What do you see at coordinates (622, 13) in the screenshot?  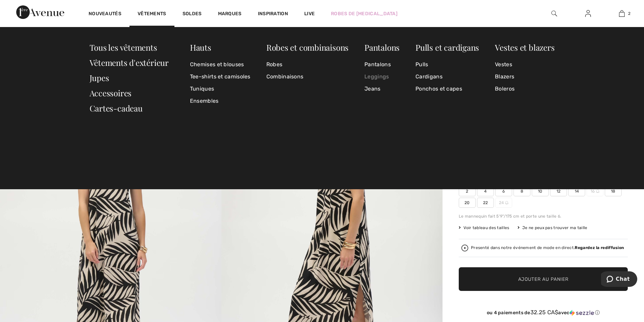 I see `img: Mon panier` at bounding box center [622, 13].